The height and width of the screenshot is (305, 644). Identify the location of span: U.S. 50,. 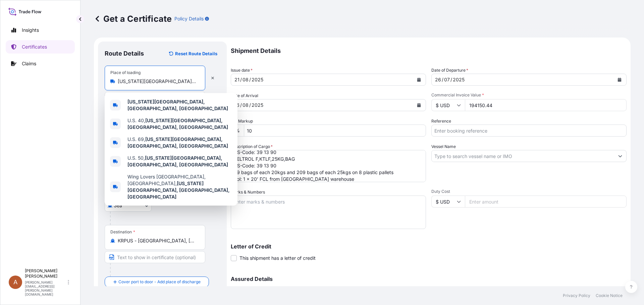
(180, 162).